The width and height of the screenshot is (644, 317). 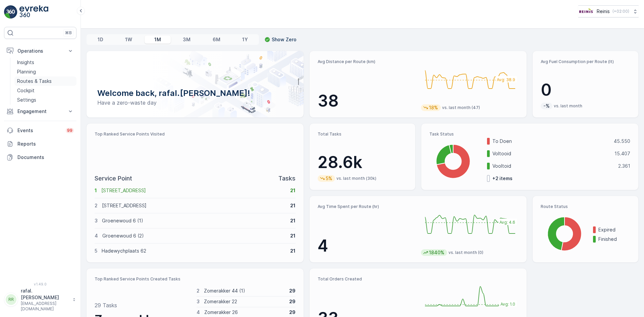 What do you see at coordinates (96, 250) in the screenshot?
I see `p: 5` at bounding box center [96, 250].